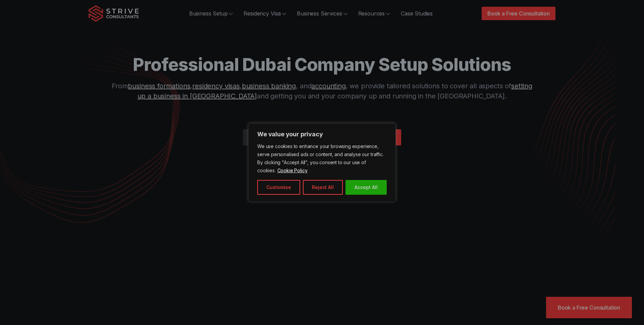 This screenshot has width=644, height=325. What do you see at coordinates (323, 187) in the screenshot?
I see `button: Reject All` at bounding box center [323, 187].